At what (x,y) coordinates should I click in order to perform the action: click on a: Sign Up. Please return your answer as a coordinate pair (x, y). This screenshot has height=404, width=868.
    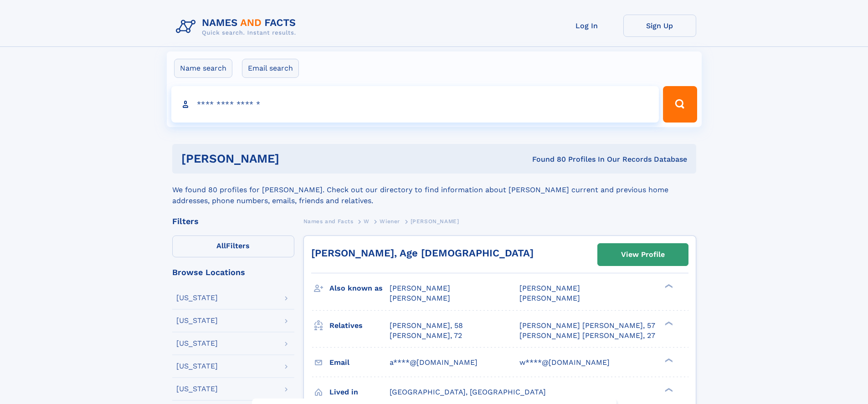
    Looking at the image, I should click on (660, 26).